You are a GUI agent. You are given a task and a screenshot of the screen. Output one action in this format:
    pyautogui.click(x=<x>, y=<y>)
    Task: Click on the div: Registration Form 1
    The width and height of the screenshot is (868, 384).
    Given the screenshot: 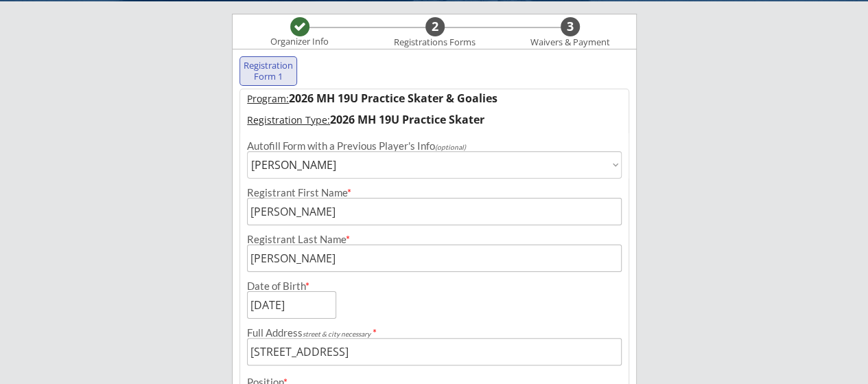 What is the action you would take?
    pyautogui.click(x=268, y=70)
    